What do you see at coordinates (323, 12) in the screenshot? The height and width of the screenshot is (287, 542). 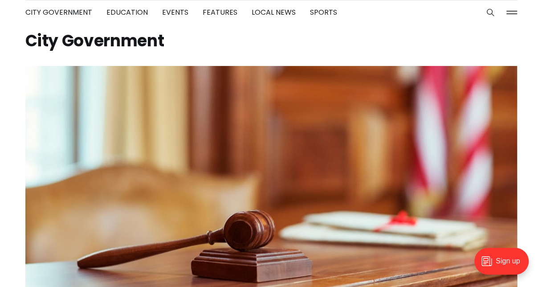 I see `a: Sports` at bounding box center [323, 12].